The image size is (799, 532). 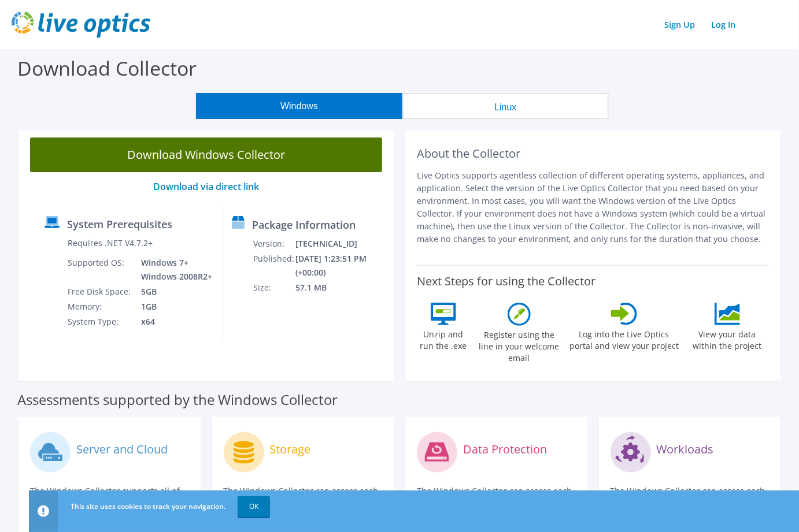 What do you see at coordinates (109, 503) in the screenshot?
I see `p: The Windows Collector supports all of the Live Optics compute and cloud assessments.` at bounding box center [109, 503].